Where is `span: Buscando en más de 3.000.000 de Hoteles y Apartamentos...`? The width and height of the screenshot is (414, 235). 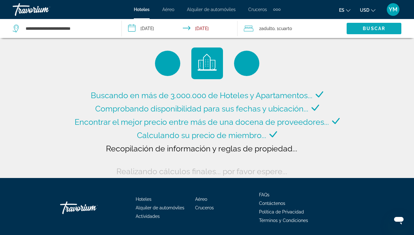
span: Buscando en más de 3.000.000 de Hoteles y Apartamentos... is located at coordinates (201, 95).